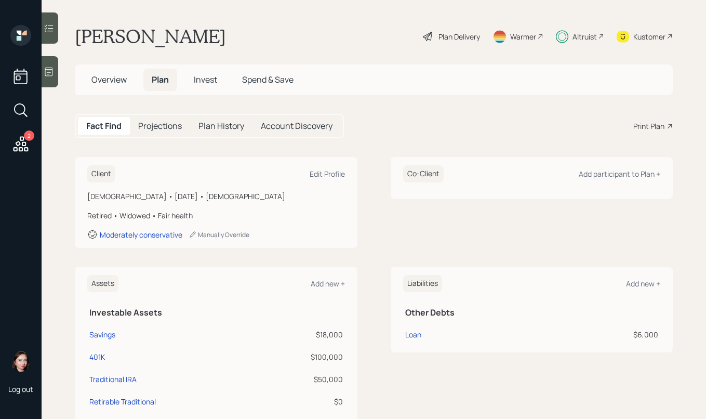 The height and width of the screenshot is (419, 706). What do you see at coordinates (205, 79) in the screenshot?
I see `span: Invest` at bounding box center [205, 79].